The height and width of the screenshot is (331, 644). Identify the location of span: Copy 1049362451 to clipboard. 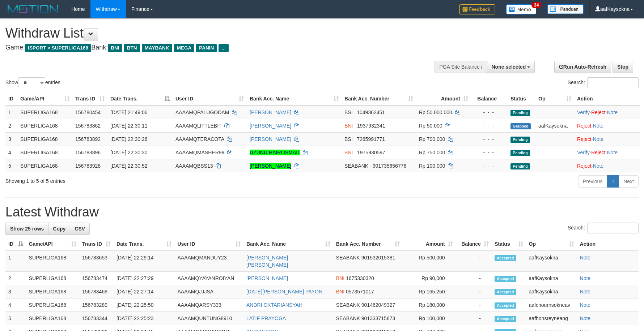
(371, 112).